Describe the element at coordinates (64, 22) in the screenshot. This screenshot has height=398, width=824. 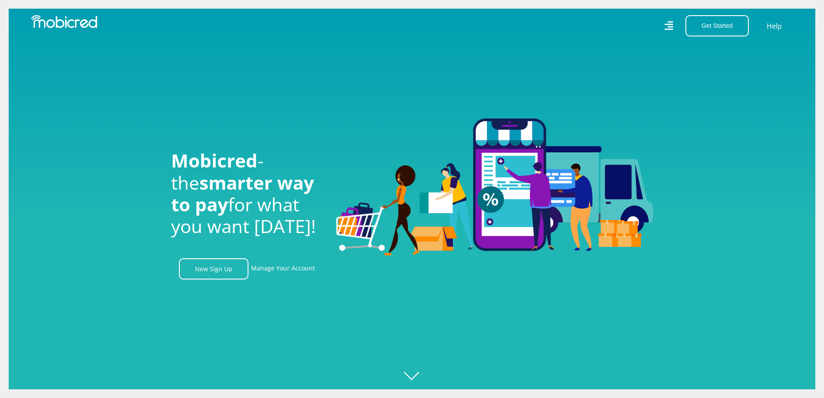
I see `img: Mobicred` at that location.